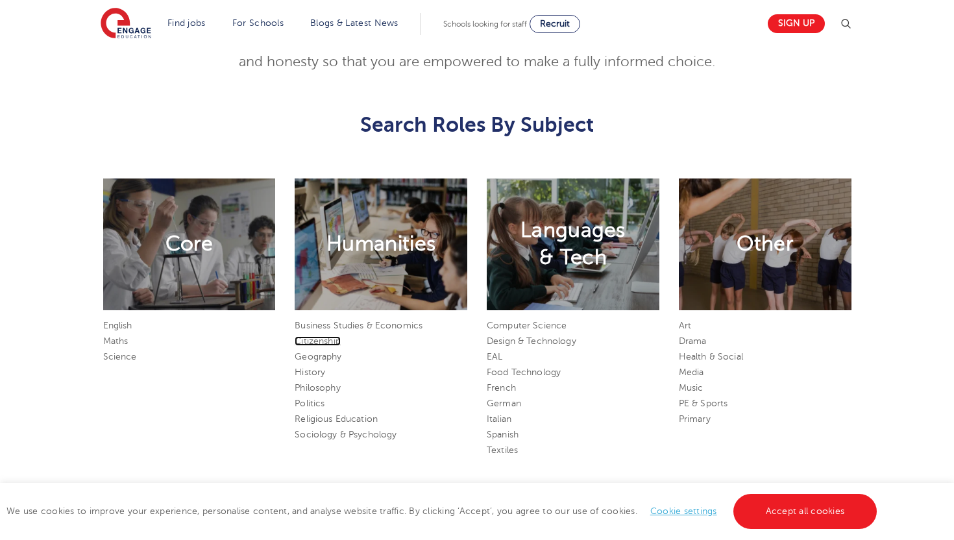 This screenshot has width=954, height=540. What do you see at coordinates (116, 341) in the screenshot?
I see `a: Maths` at bounding box center [116, 341].